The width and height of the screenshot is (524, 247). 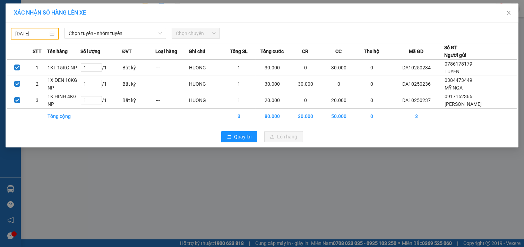 What do you see at coordinates (509, 13) in the screenshot?
I see `button: Close` at bounding box center [509, 13].